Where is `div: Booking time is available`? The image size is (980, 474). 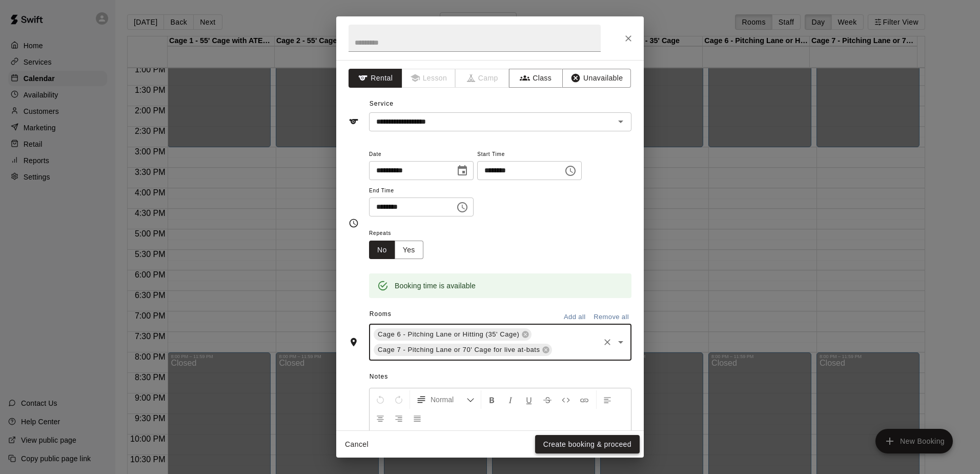 div: Booking time is available is located at coordinates (435, 286).